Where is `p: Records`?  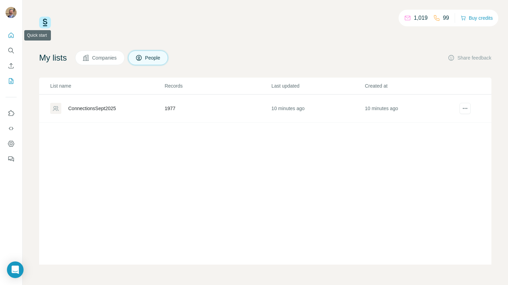 p: Records is located at coordinates (218, 86).